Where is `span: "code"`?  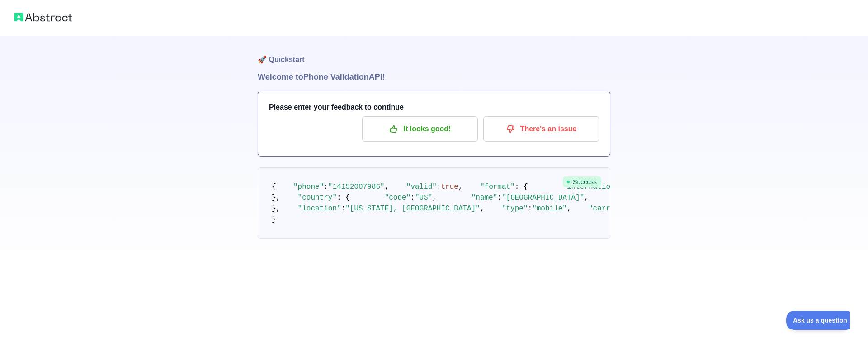 span: "code" is located at coordinates (398, 198).